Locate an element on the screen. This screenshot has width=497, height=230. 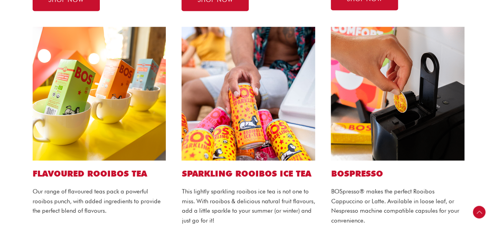
h2: SPARKLING ROOIBOS ICE TEA is located at coordinates (248, 173).